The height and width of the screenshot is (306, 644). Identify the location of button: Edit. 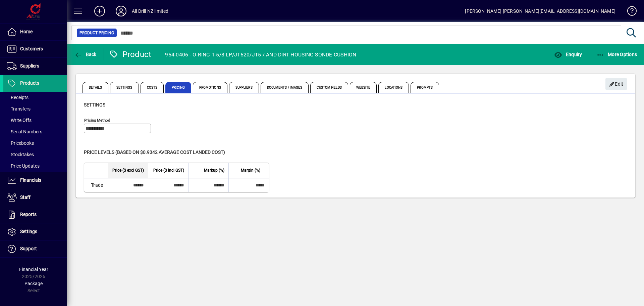
(616, 84).